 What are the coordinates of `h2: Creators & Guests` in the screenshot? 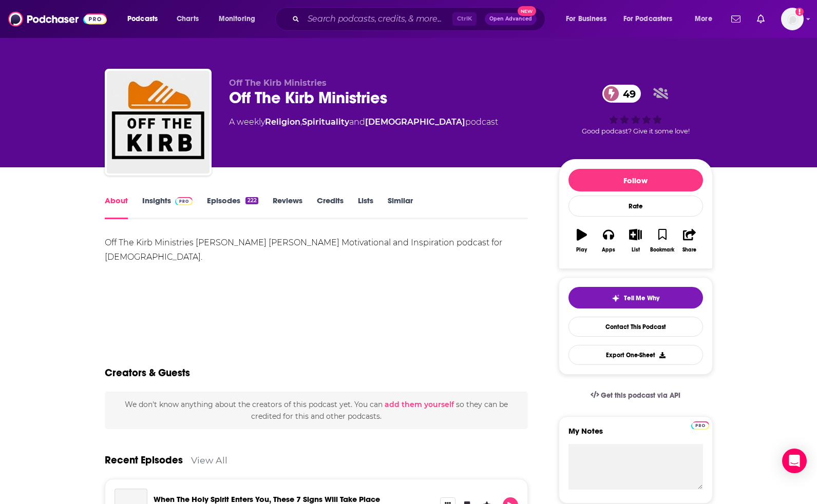 It's located at (147, 372).